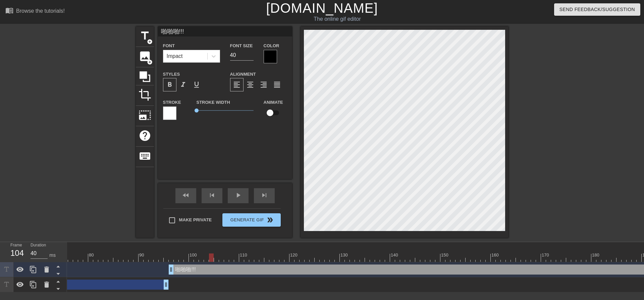 This screenshot has width=644, height=300. Describe the element at coordinates (145, 136) in the screenshot. I see `span: help` at that location.